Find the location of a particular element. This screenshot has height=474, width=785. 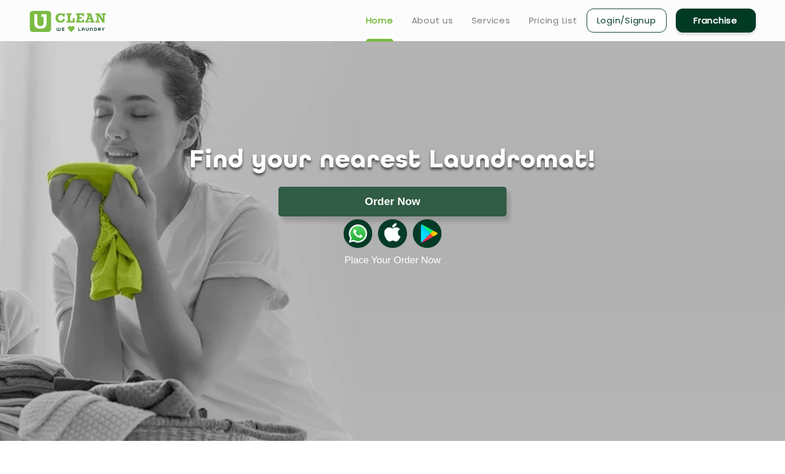

button: Order Now is located at coordinates (392, 202).